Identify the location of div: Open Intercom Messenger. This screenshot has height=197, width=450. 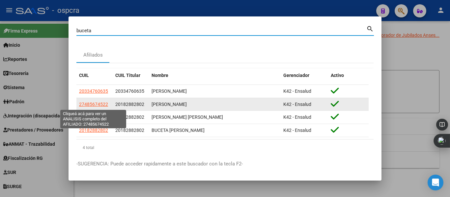
(436, 183).